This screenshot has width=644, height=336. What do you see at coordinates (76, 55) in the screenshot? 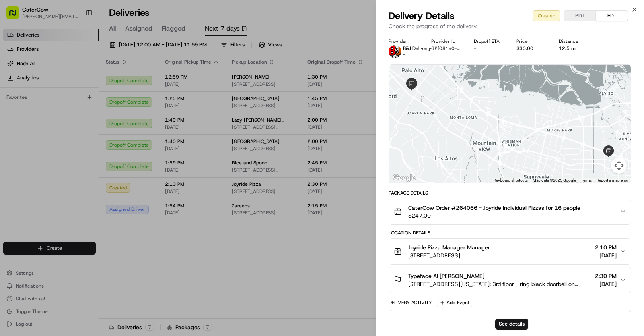
I see `input: Clear` at bounding box center [76, 55].